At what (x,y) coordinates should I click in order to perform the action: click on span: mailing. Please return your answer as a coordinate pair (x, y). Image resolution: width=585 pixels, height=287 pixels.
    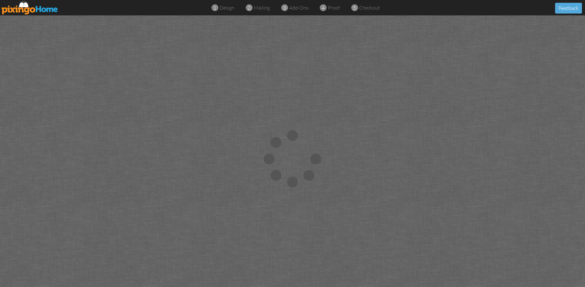
    Looking at the image, I should click on (262, 8).